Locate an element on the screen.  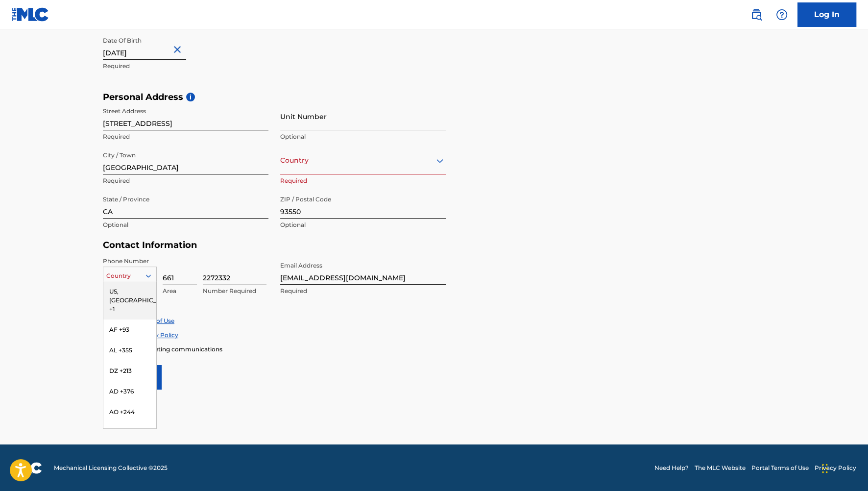
div: Help is located at coordinates (782, 14).